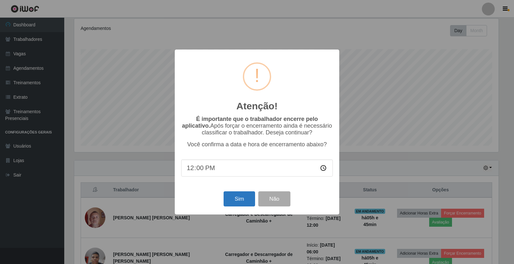  I want to click on b: É importante que o trabalhador encerre pelo aplicativo., so click(250, 122).